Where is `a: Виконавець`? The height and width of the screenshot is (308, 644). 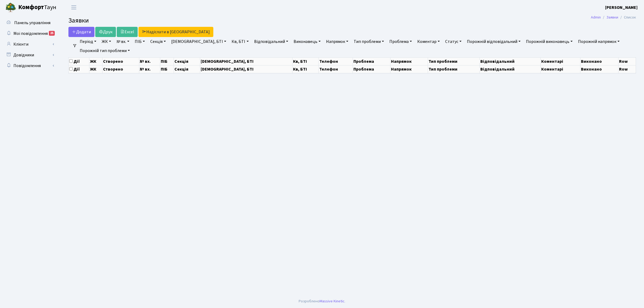 a: Виконавець is located at coordinates (307, 42).